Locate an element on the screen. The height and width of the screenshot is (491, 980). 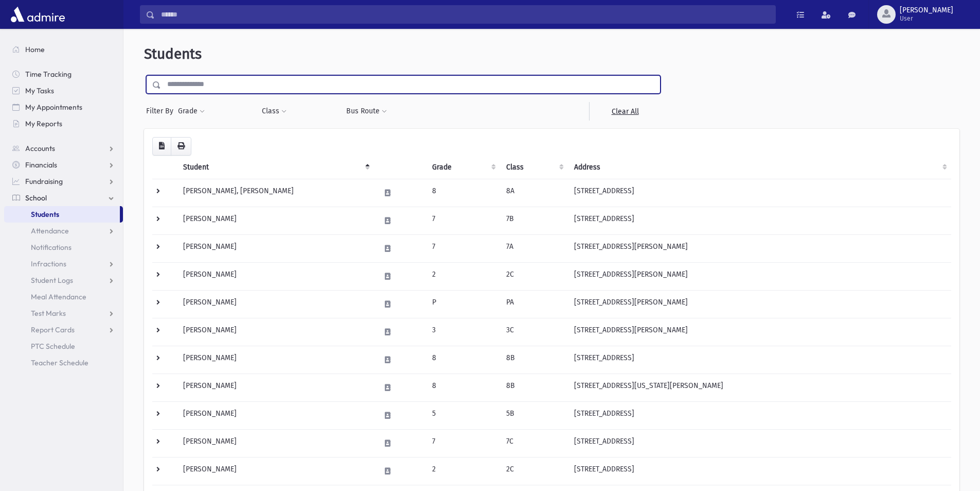
a: Fundraising is located at coordinates (64, 182).